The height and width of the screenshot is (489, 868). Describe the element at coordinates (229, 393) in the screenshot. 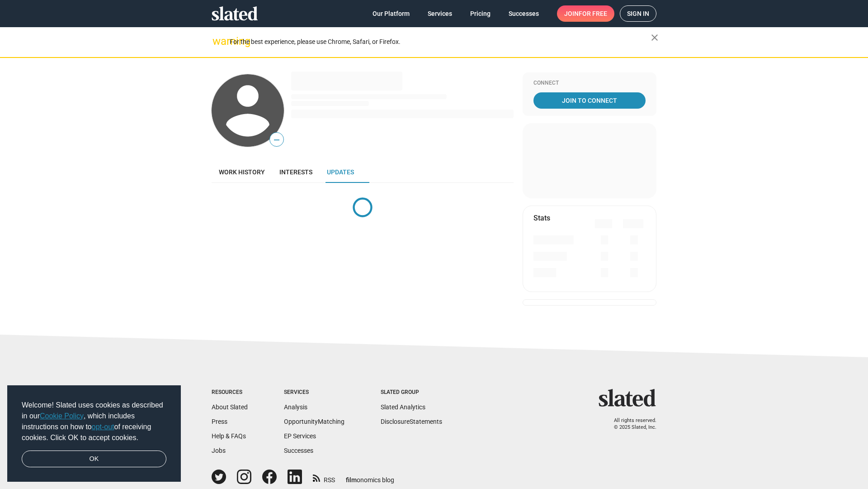

I see `div: Resources` at that location.